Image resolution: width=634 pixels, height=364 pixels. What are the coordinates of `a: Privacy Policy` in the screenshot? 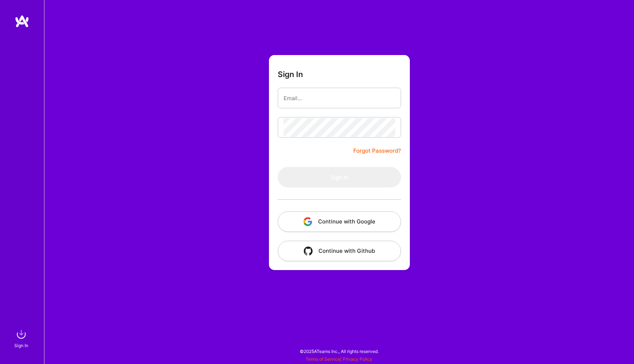 It's located at (357, 359).